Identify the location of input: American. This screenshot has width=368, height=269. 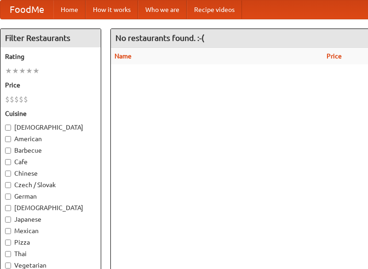
(8, 139).